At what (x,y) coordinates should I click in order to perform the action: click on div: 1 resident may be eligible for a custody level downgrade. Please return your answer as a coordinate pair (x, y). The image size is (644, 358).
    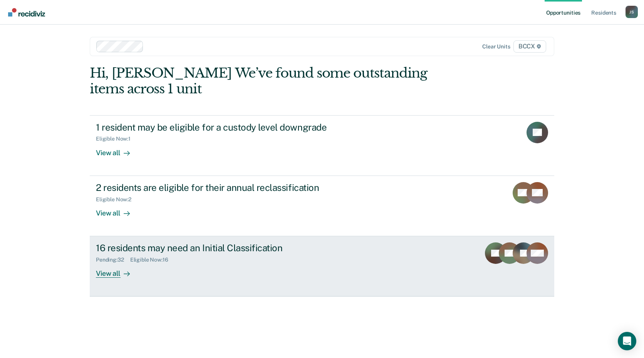
    Looking at the image, I should click on (231, 127).